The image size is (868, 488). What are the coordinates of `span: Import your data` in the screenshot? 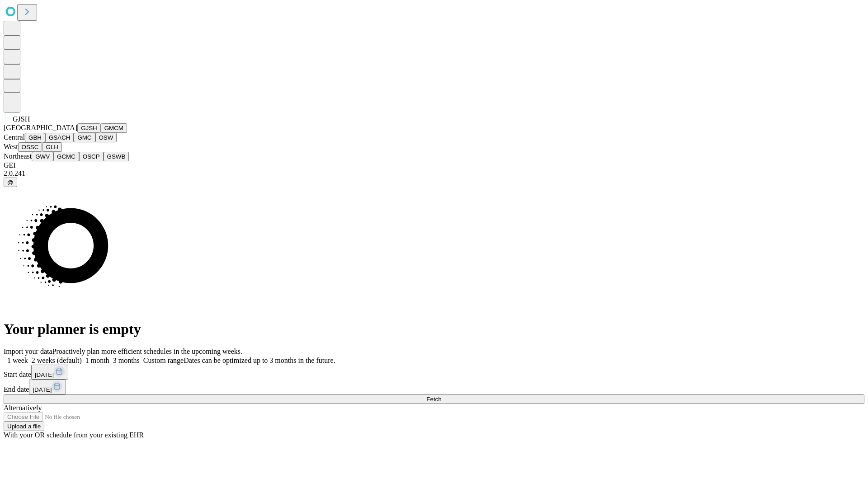 It's located at (28, 351).